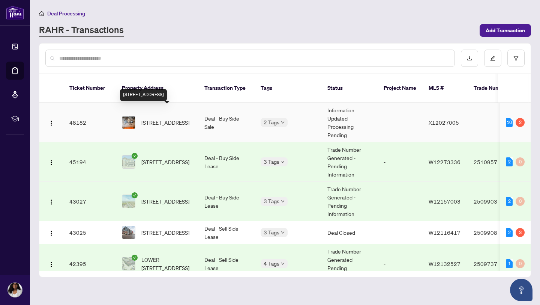  What do you see at coordinates (272, 263) in the screenshot?
I see `span: 4 Tags` at bounding box center [272, 263].